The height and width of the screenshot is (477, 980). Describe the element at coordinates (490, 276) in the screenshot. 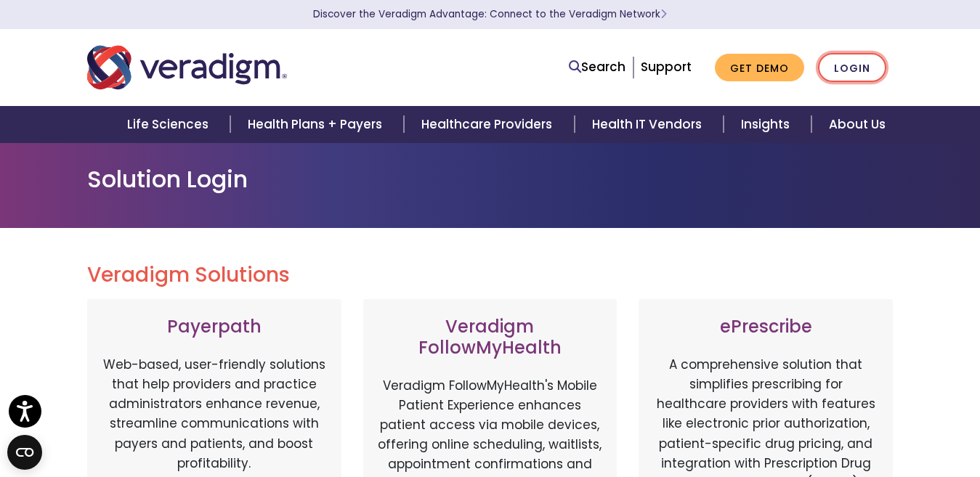

I see `h2: Veradigm Solutions` at that location.